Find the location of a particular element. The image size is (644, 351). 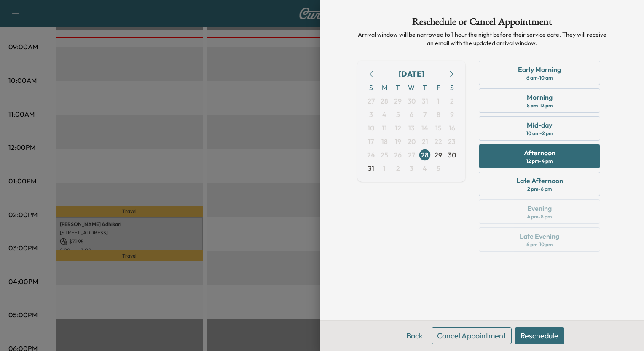

h1: Reschedule or Cancel Appointment is located at coordinates (482, 24).